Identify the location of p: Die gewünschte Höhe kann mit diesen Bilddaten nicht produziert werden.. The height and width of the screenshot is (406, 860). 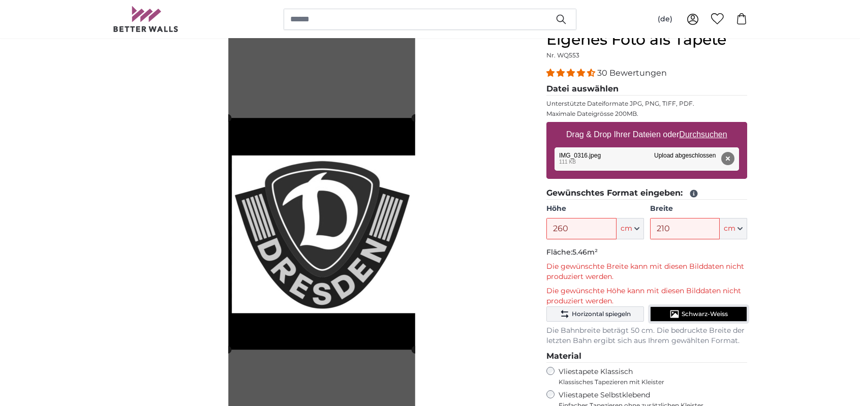
(647, 296).